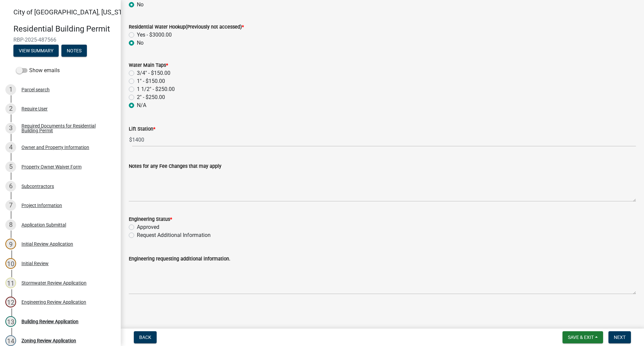 This screenshot has height=346, width=644. What do you see at coordinates (36, 51) in the screenshot?
I see `wm-modal-confirm: Summary` at bounding box center [36, 51].